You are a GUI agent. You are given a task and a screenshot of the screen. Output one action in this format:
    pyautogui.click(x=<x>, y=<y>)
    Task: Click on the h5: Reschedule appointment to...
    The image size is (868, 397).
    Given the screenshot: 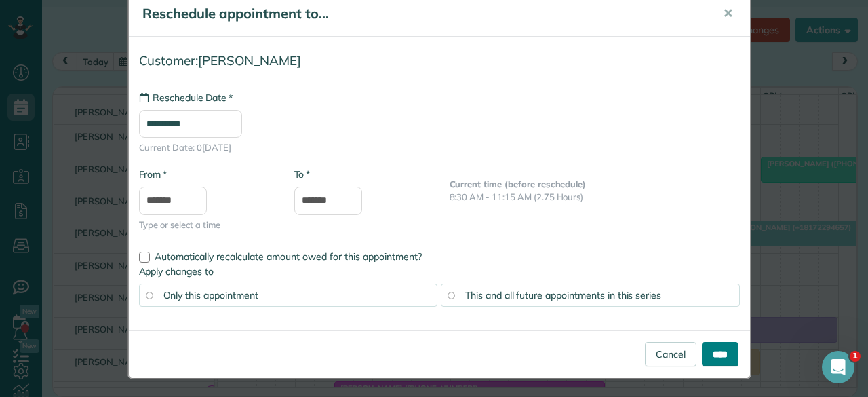 What is the action you would take?
    pyautogui.click(x=423, y=14)
    